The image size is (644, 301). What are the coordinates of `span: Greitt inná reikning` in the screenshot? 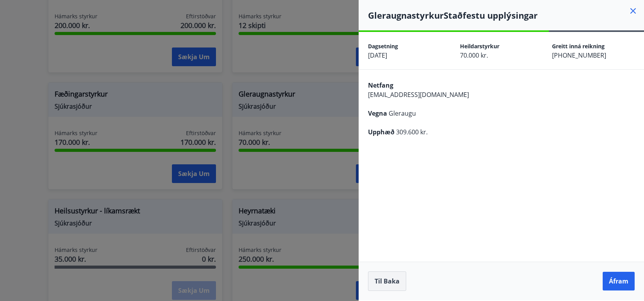 It's located at (578, 46).